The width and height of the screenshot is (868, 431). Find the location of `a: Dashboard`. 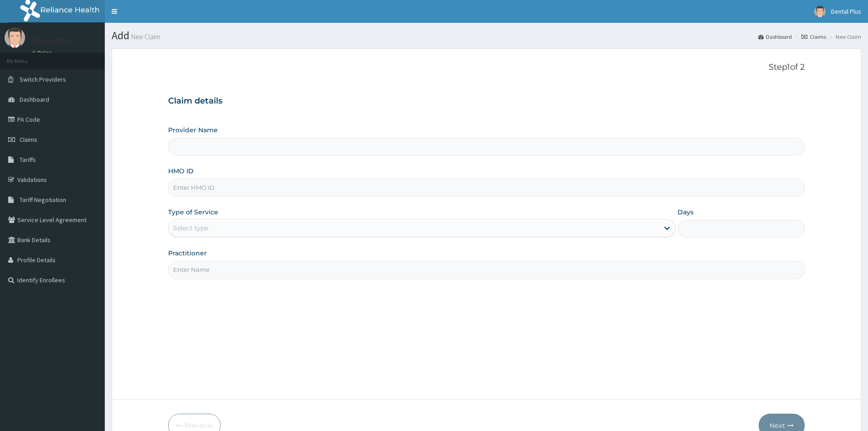

a: Dashboard is located at coordinates (775, 37).